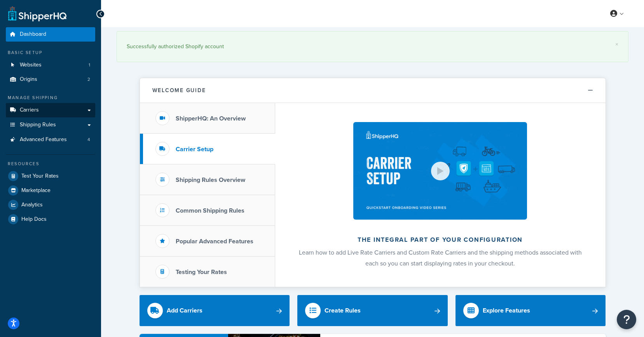  I want to click on button: Open Resource Center, so click(626, 320).